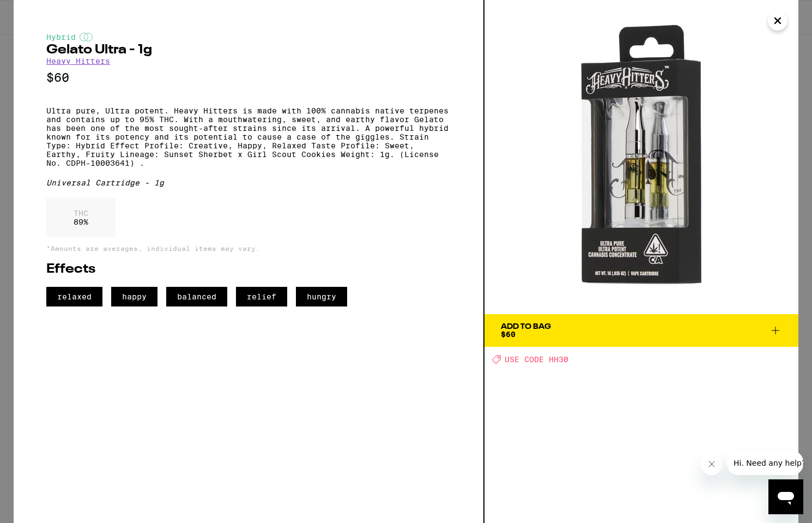 The width and height of the screenshot is (812, 523). What do you see at coordinates (249, 248) in the screenshot?
I see `p: *Amounts are averages, individual items may vary.` at bounding box center [249, 248].